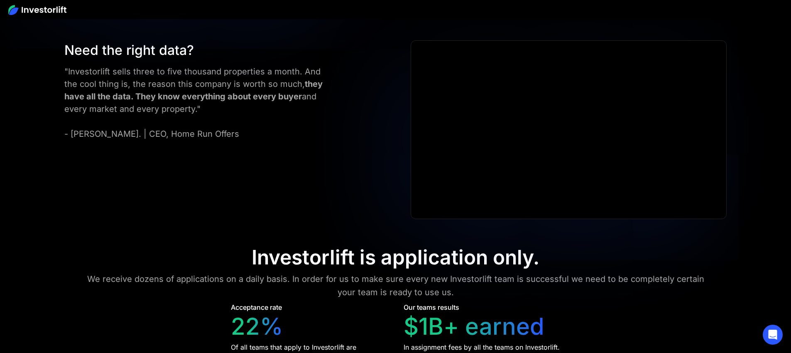 This screenshot has width=791, height=353. What do you see at coordinates (194, 90) in the screenshot?
I see `strong: they have all the data. They know everything about every buyer` at bounding box center [194, 90].